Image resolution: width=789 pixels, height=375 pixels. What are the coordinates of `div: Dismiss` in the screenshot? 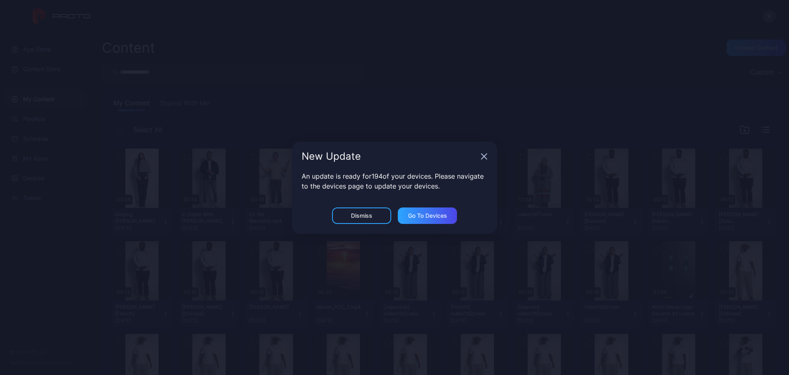 It's located at (362, 215).